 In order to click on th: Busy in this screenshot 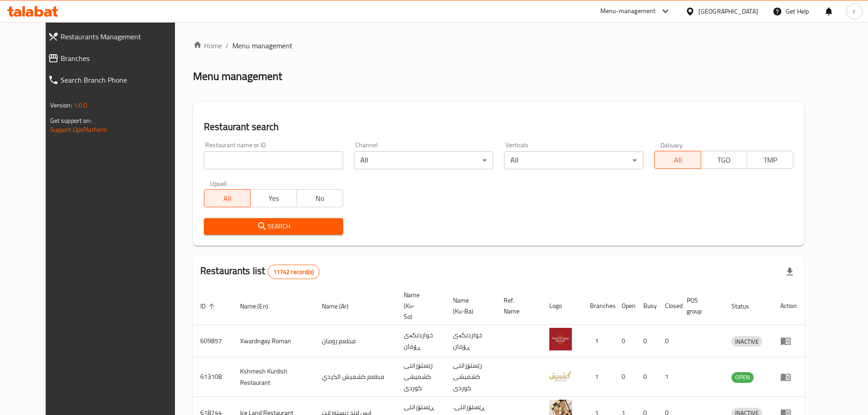, I will do `click(647, 306)`.